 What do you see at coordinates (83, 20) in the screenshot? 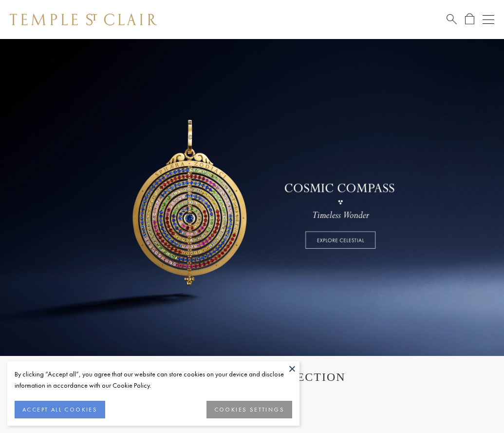
I see `img: Temple St. Clair` at bounding box center [83, 20].